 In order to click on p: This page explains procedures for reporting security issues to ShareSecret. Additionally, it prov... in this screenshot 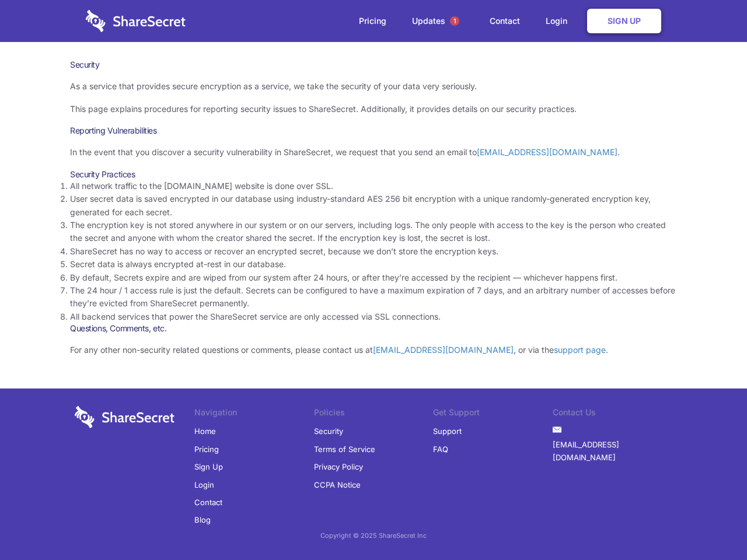, I will do `click(374, 109)`.